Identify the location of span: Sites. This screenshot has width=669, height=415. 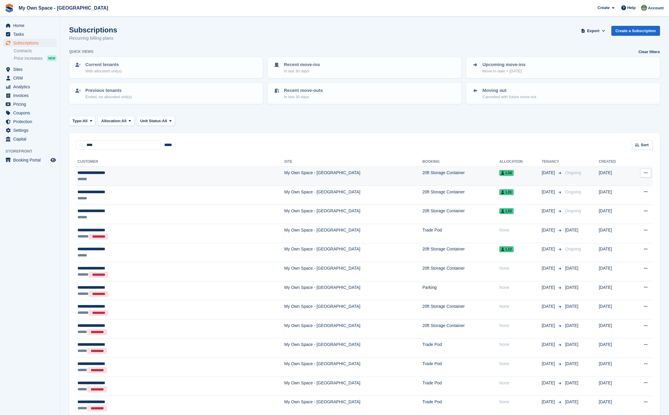
(31, 69).